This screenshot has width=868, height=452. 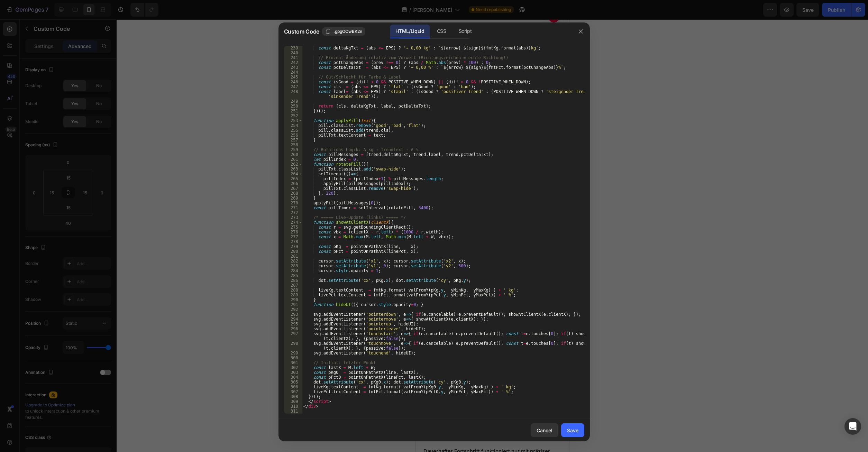 I want to click on div: 284, so click(x=294, y=271).